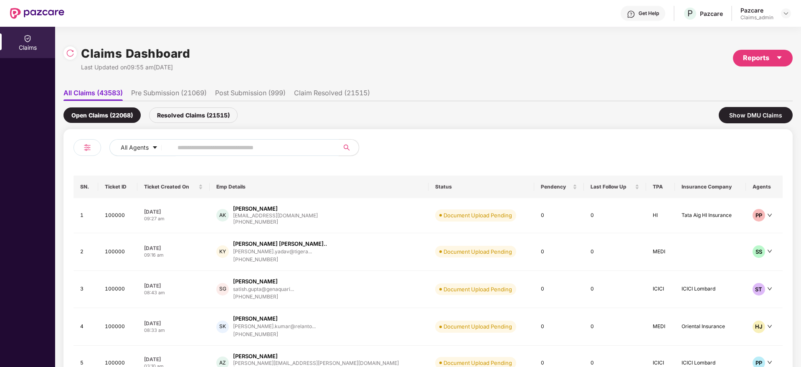 The image size is (801, 367). Describe the element at coordinates (250, 94) in the screenshot. I see `li: Post Submission (999)` at that location.